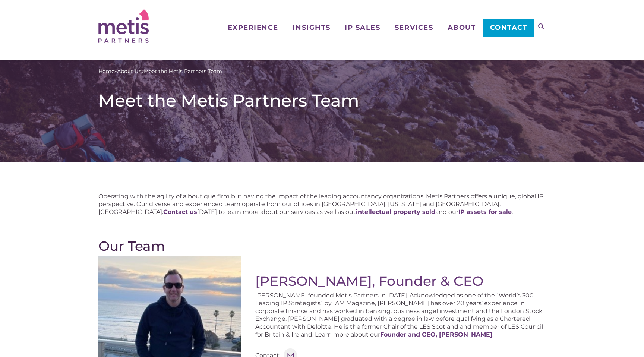 This screenshot has height=357, width=644. I want to click on span: Meet the Metis Partners Team, so click(183, 71).